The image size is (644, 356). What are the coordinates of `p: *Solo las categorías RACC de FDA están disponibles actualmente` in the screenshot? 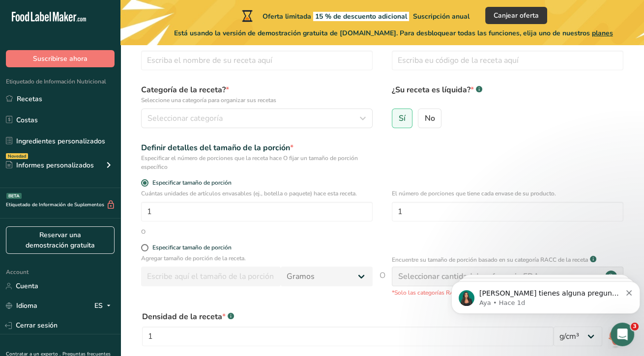 It's located at (508, 293).